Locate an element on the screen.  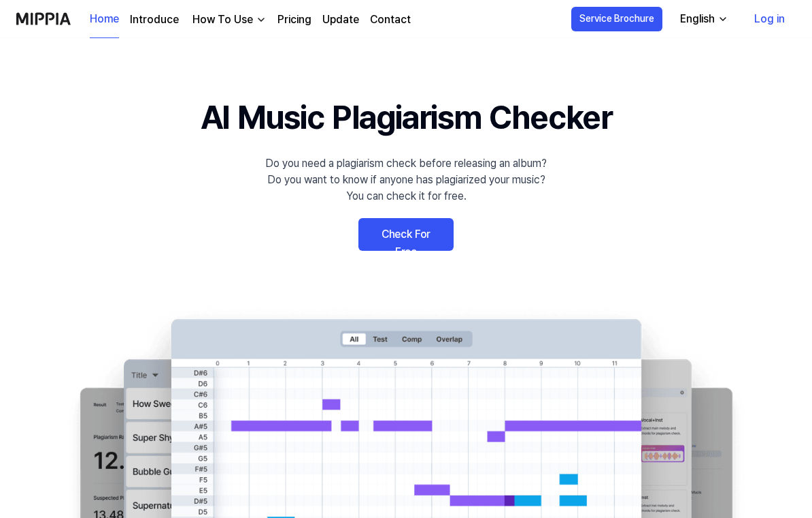
a: Service Brochure is located at coordinates (617, 19).